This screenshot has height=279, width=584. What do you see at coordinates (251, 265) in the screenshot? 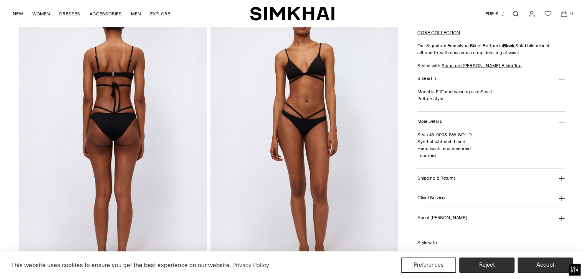
I see `a: Privacy Policy (opens in a new tab)` at bounding box center [251, 265].